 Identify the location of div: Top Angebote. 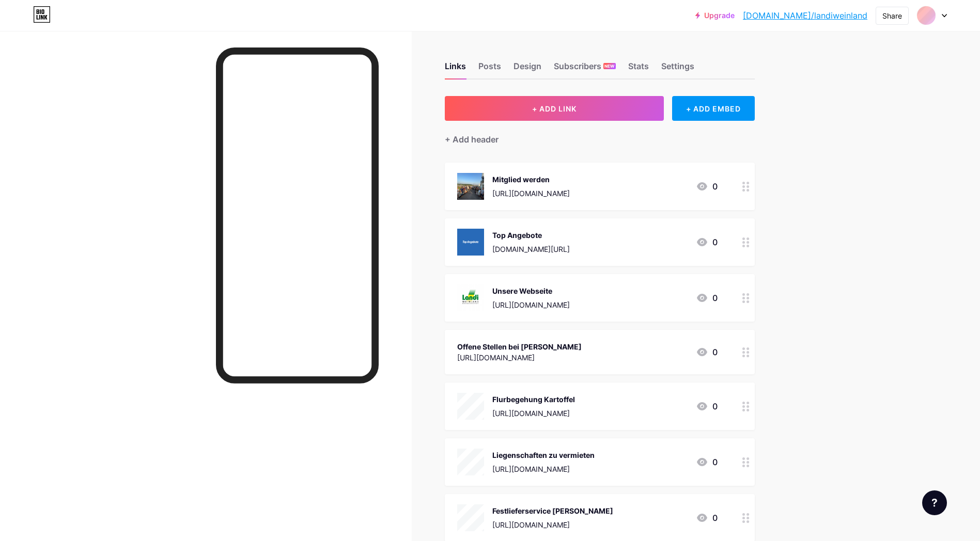
(531, 235).